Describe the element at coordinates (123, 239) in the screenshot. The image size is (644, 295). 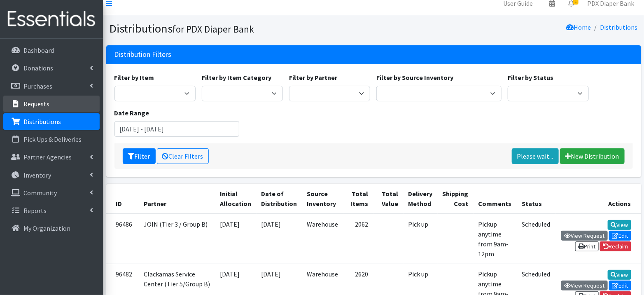
I see `td: 96486` at that location.